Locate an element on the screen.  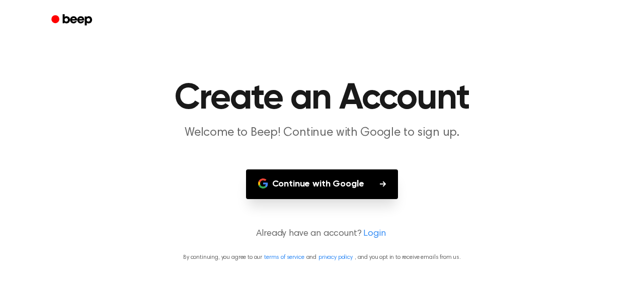
a: terms of service is located at coordinates (284, 258).